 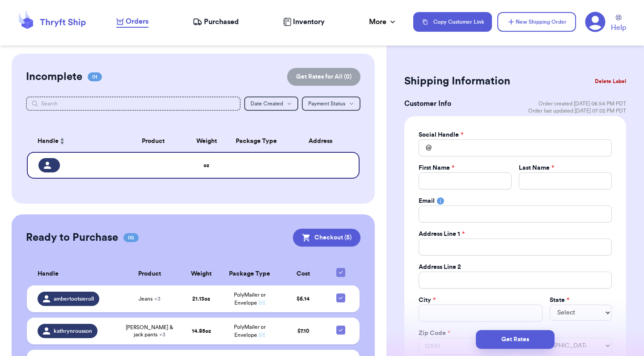 What do you see at coordinates (73, 331) in the screenshot?
I see `span: kathrynrousson` at bounding box center [73, 331].